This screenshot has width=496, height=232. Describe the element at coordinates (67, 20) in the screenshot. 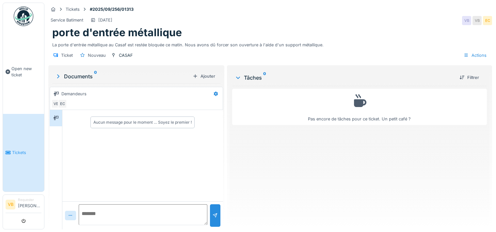

I see `div: Service Batiment` at that location.